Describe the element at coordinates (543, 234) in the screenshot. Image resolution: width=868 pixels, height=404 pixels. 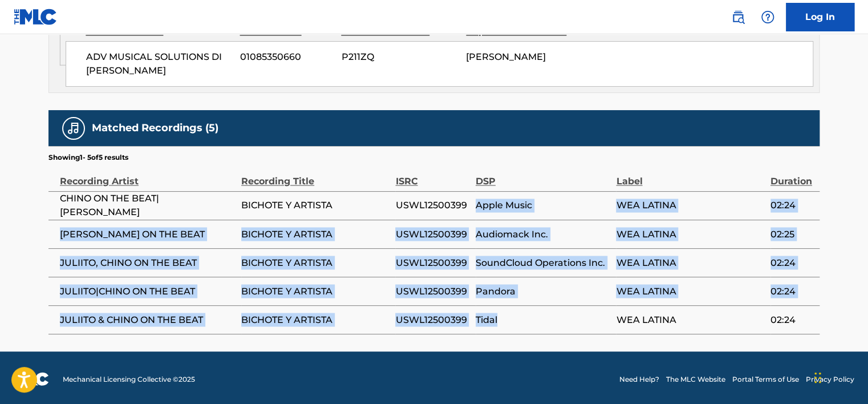
I see `span: Audiomack Inc.` at that location.